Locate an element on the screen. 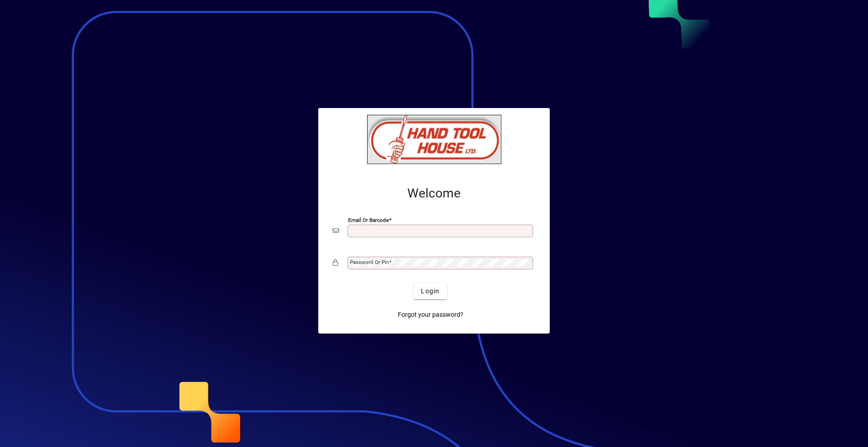 The width and height of the screenshot is (868, 447). mat-label: Password or Pin is located at coordinates (369, 262).